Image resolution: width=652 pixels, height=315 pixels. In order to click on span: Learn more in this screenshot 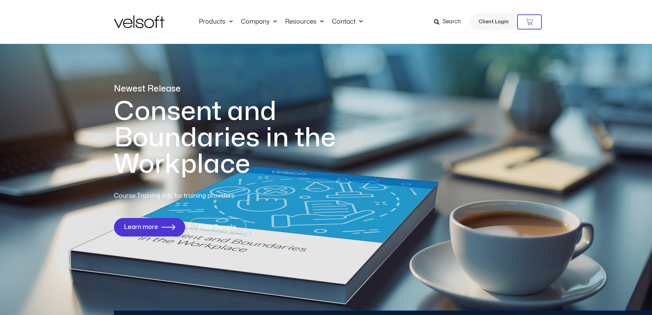, I will do `click(141, 227)`.